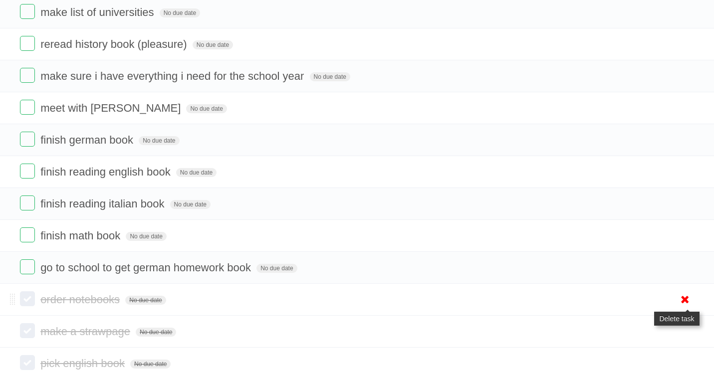  I want to click on span: finish reading english book, so click(107, 172).